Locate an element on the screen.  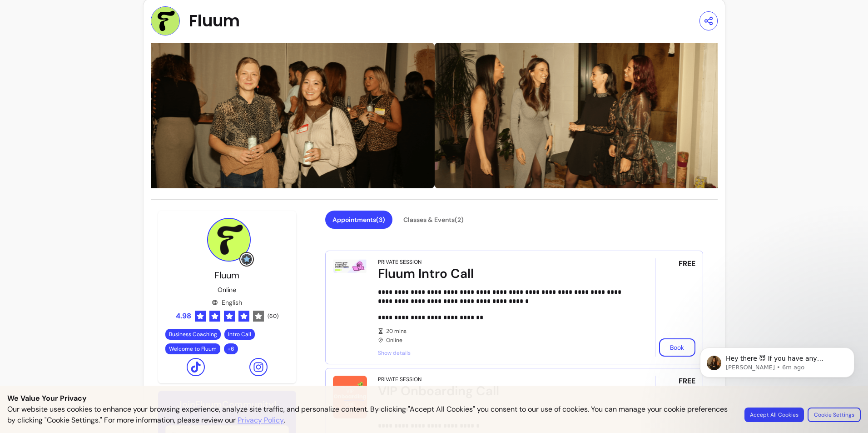
span: Show details is located at coordinates (504, 353).